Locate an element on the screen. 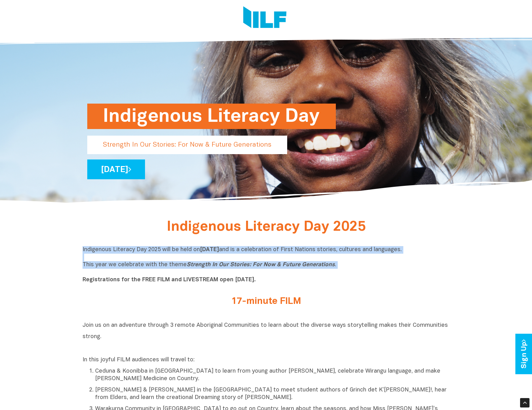 The width and height of the screenshot is (532, 410). img: Logo is located at coordinates (265, 18).